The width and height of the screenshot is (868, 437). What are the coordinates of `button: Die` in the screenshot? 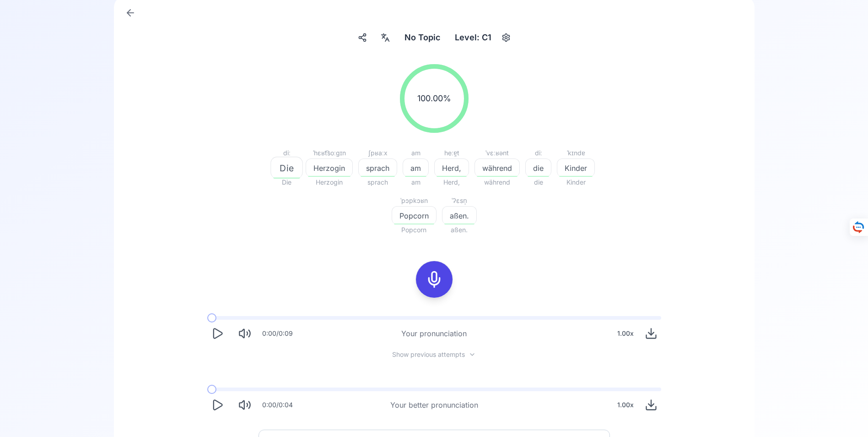 It's located at (286, 167).